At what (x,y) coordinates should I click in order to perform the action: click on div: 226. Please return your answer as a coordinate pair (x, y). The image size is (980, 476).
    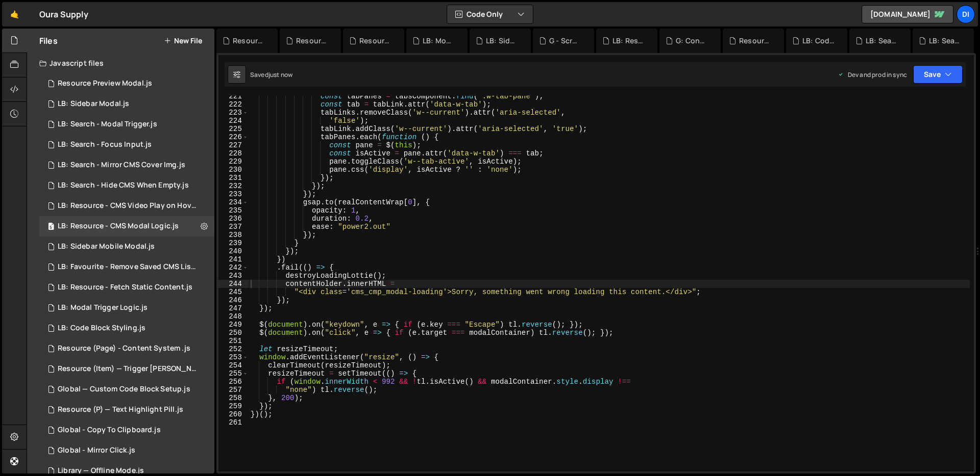
    Looking at the image, I should click on (233, 137).